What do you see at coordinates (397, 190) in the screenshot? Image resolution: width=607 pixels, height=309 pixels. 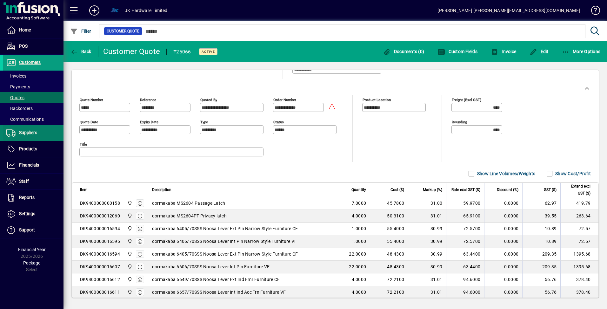 I see `span: Cost ($)` at bounding box center [397, 190].